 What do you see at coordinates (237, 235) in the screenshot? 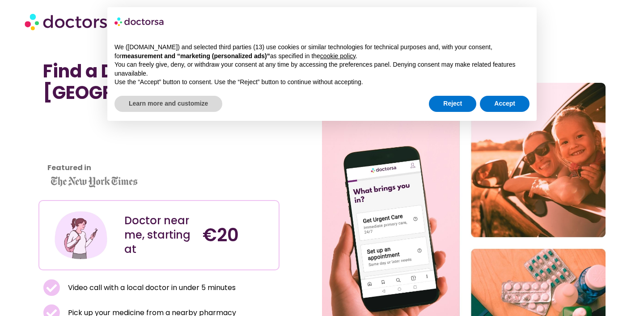
I see `h4: €20` at bounding box center [237, 235].